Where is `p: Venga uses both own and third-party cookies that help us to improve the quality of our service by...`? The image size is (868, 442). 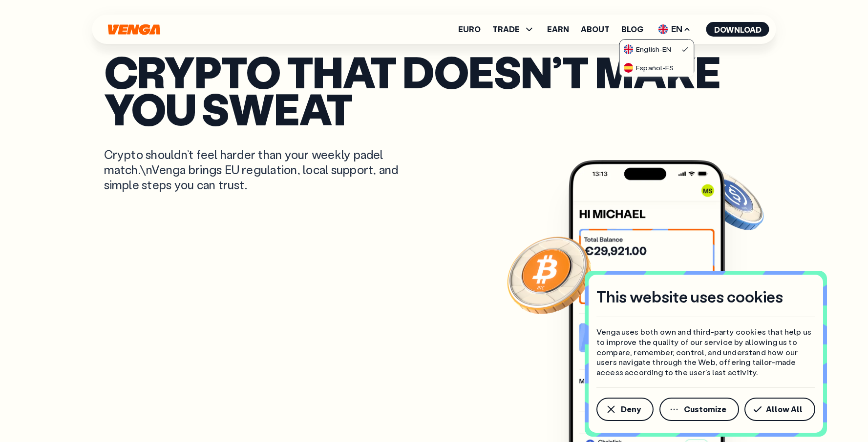
p: Venga uses both own and third-party cookies that help us to improve the quality of our service by... is located at coordinates (706, 352).